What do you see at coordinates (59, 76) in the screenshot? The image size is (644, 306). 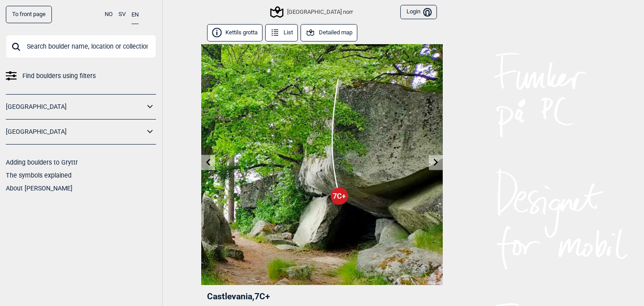 I see `span: Find boulders using filters` at bounding box center [59, 76].